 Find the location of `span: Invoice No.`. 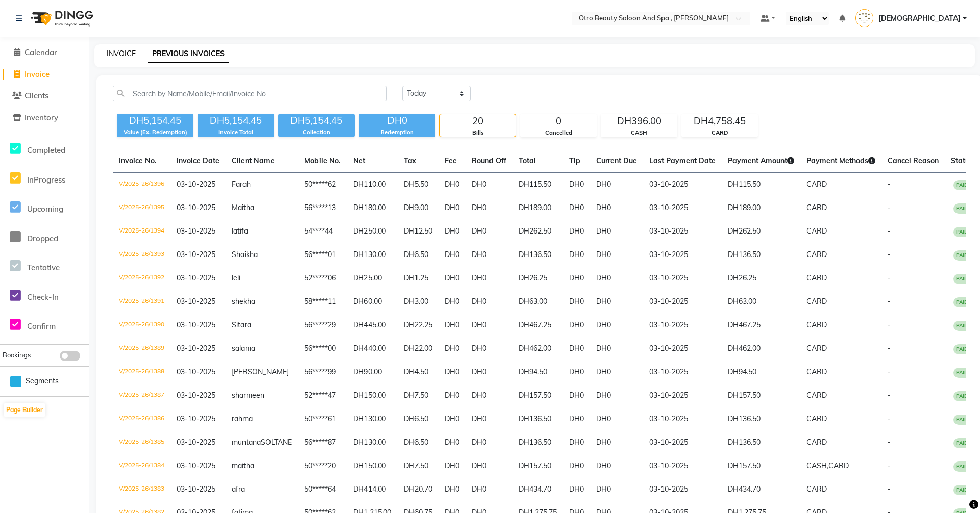

span: Invoice No. is located at coordinates (138, 161).